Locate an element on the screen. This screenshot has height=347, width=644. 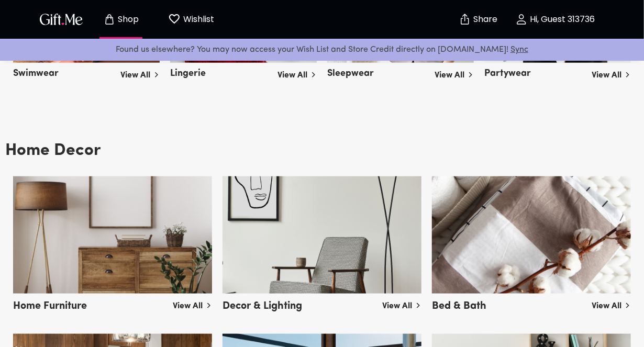
a: Sleepwear is located at coordinates (401, 66).